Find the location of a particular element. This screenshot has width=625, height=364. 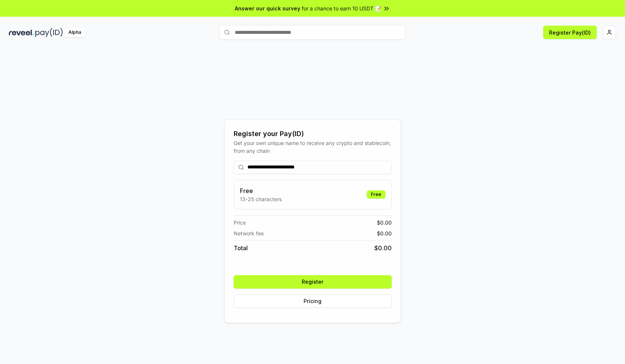

div: Get your own unique name to receive any crypto and stablecoin, from any chain is located at coordinates (313, 147).